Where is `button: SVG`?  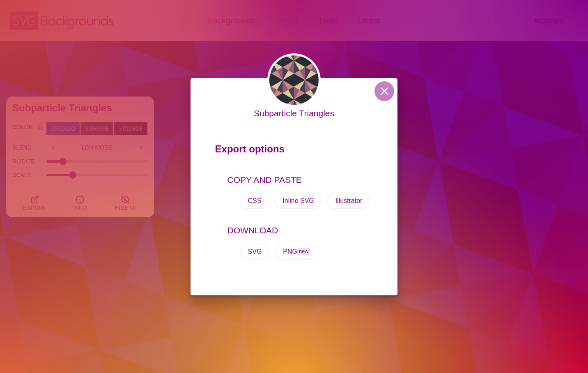
button: SVG is located at coordinates (255, 251).